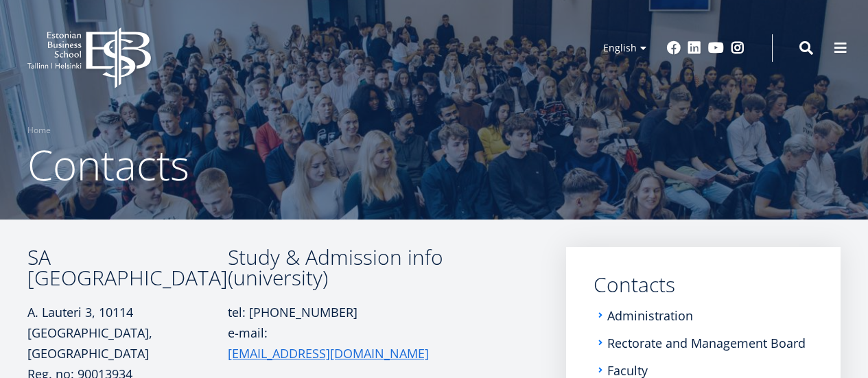  What do you see at coordinates (704, 285) in the screenshot?
I see `a: Contacts` at bounding box center [704, 285].